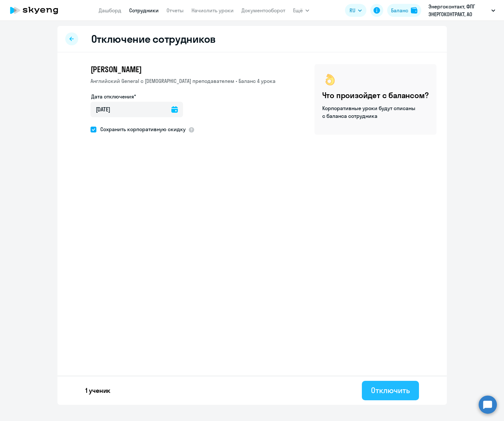 The height and width of the screenshot is (421, 504). I want to click on span: Сохранить корпоративную скидку, so click(141, 129).